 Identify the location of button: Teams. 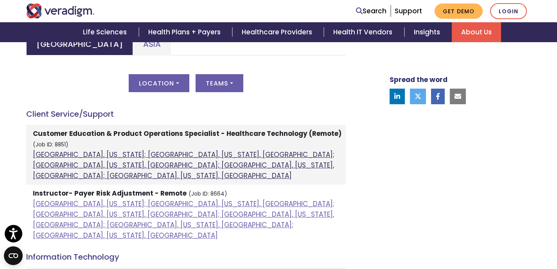
(219, 83).